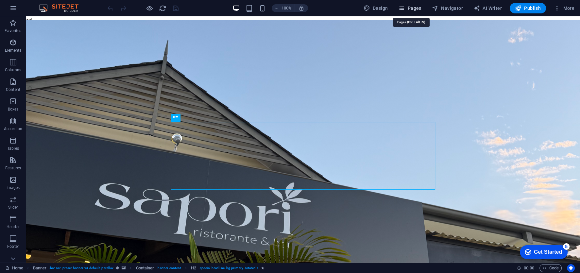  Describe the element at coordinates (13, 129) in the screenshot. I see `p: Accordion` at that location.